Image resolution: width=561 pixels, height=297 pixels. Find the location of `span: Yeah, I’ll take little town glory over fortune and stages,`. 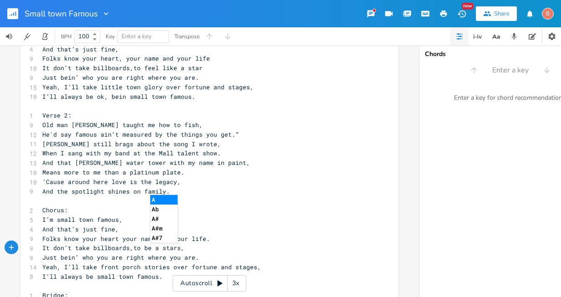

span: Yeah, I’ll take little town glory over fortune and stages, is located at coordinates (148, 87).